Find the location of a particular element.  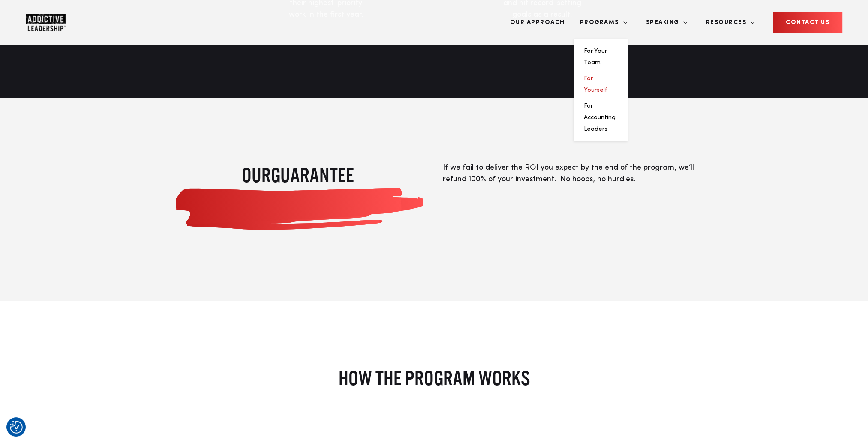

img: Revisit consent button is located at coordinates (16, 427).